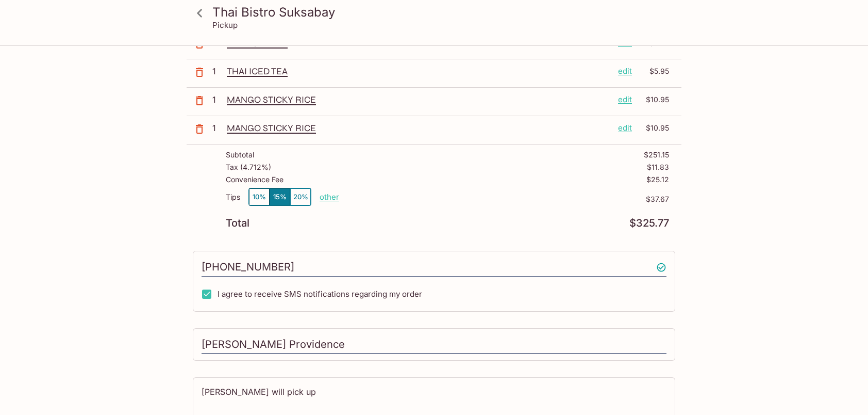 The height and width of the screenshot is (415, 868). What do you see at coordinates (260, 197) in the screenshot?
I see `button: 10%` at bounding box center [260, 197].